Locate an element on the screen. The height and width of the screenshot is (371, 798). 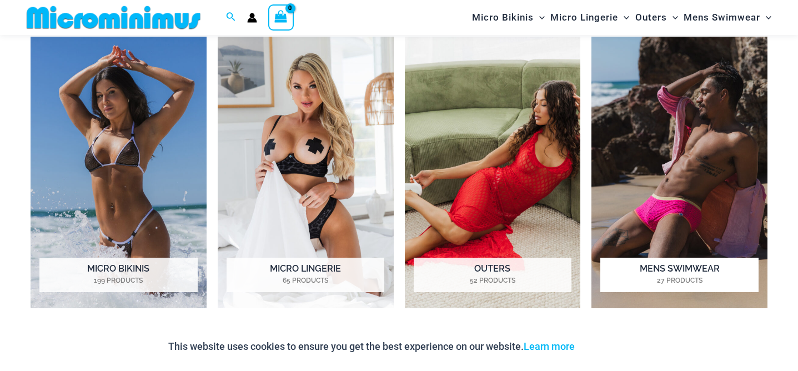
a: Visit product category Mens Swimwear is located at coordinates (679, 173).